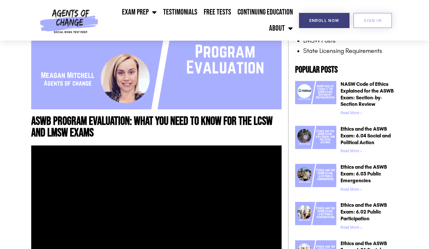  Describe the element at coordinates (351, 227) in the screenshot. I see `a: Read more about Ethics and the ASWB Exam: 6.02 Public Participation` at that location.